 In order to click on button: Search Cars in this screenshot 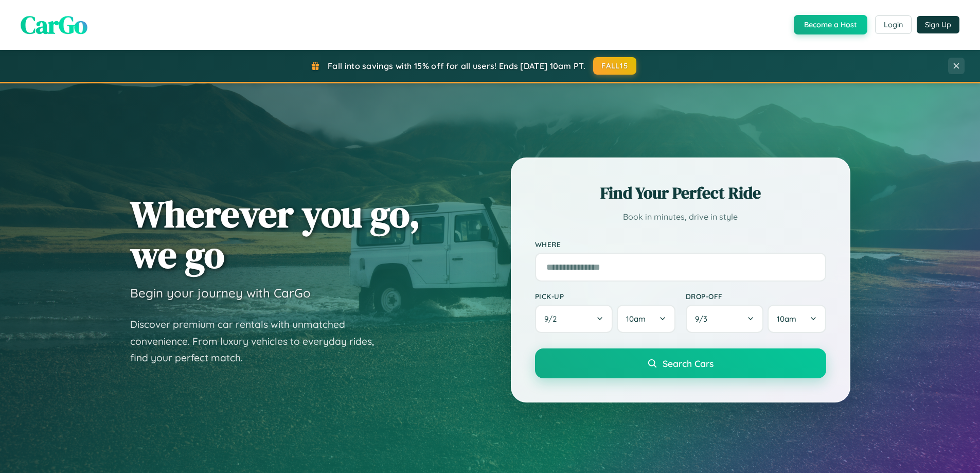, I will do `click(681, 364)`.